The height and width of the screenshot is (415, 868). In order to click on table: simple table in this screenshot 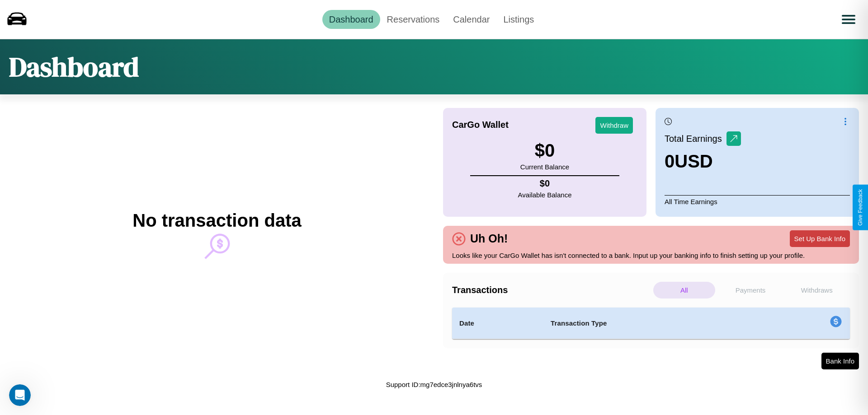, I will do `click(651, 323)`.